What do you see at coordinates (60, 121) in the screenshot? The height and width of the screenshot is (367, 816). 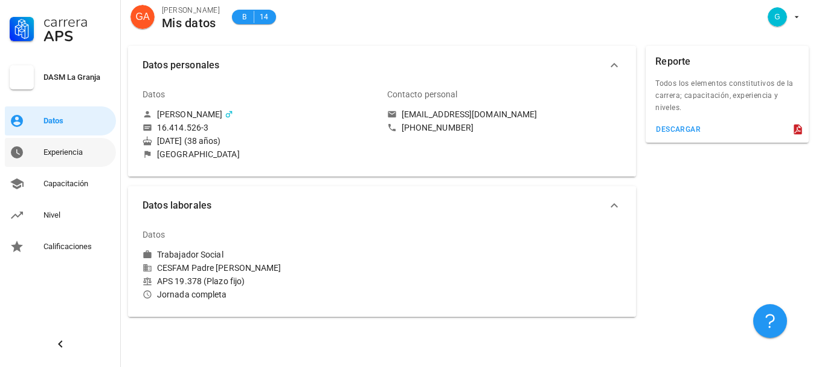 I see `a: Datos` at bounding box center [60, 121].